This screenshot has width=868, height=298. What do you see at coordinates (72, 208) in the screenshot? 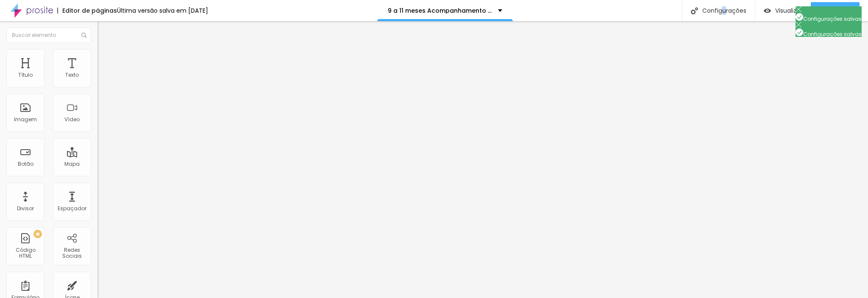
I see `font: Espaçador` at bounding box center [72, 208].